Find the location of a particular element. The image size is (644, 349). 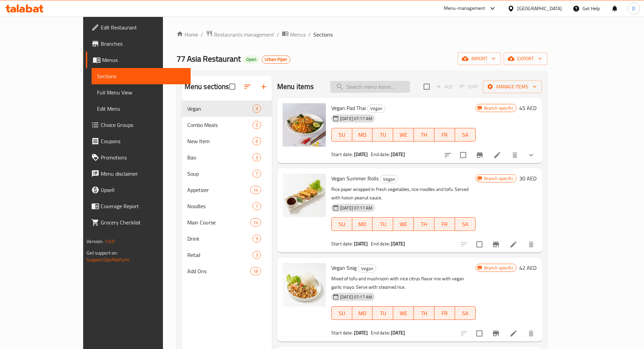

span: Select to update is located at coordinates (463, 155).